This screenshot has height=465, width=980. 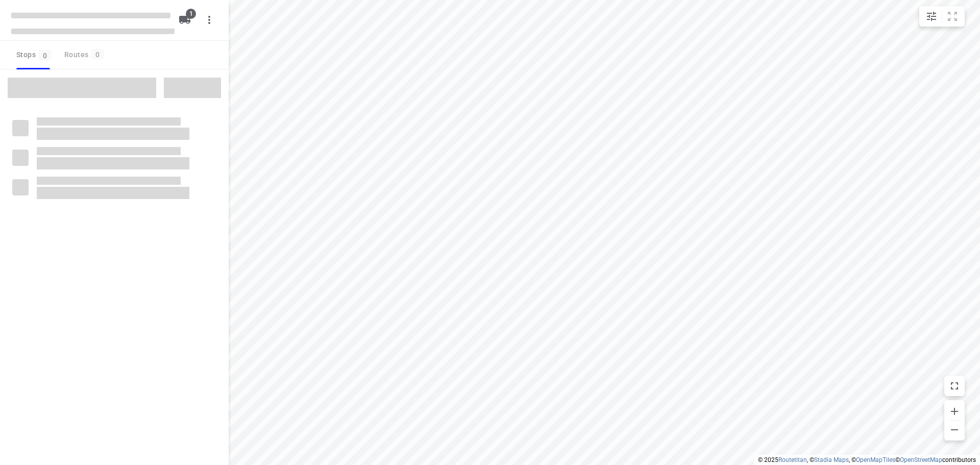 I want to click on button: Map settings, so click(x=931, y=16).